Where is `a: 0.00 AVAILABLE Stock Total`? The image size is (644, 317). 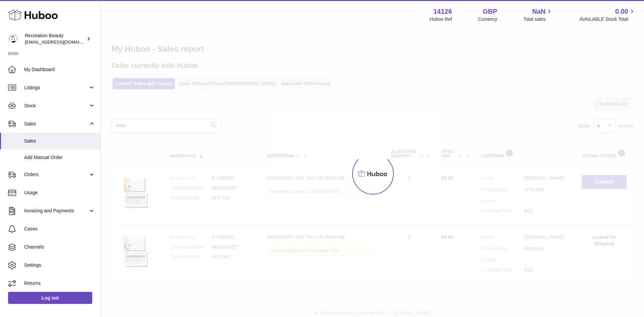 a: 0.00 AVAILABLE Stock Total is located at coordinates (607, 15).